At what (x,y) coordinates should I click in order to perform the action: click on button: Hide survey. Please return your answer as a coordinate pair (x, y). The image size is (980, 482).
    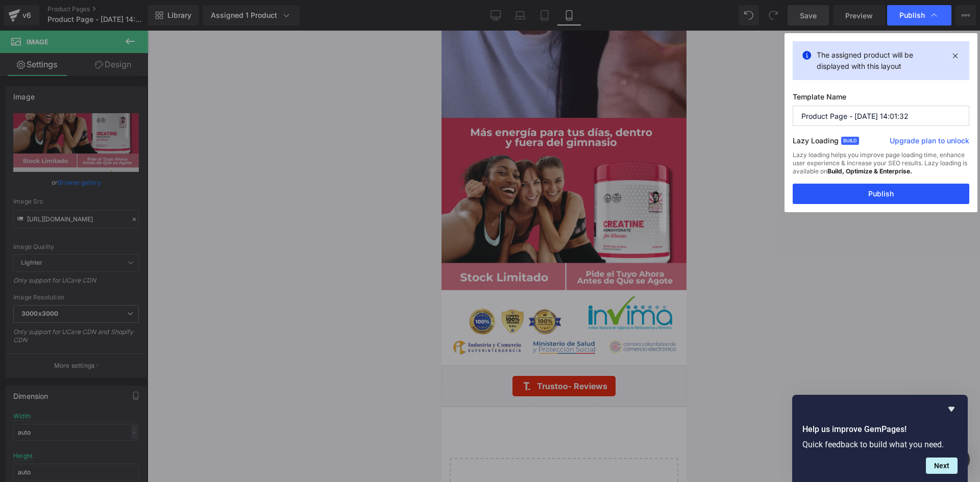
    Looking at the image, I should click on (951, 409).